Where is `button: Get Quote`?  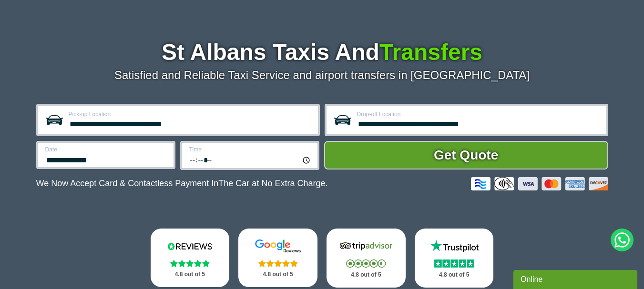 button: Get Quote is located at coordinates (466, 155).